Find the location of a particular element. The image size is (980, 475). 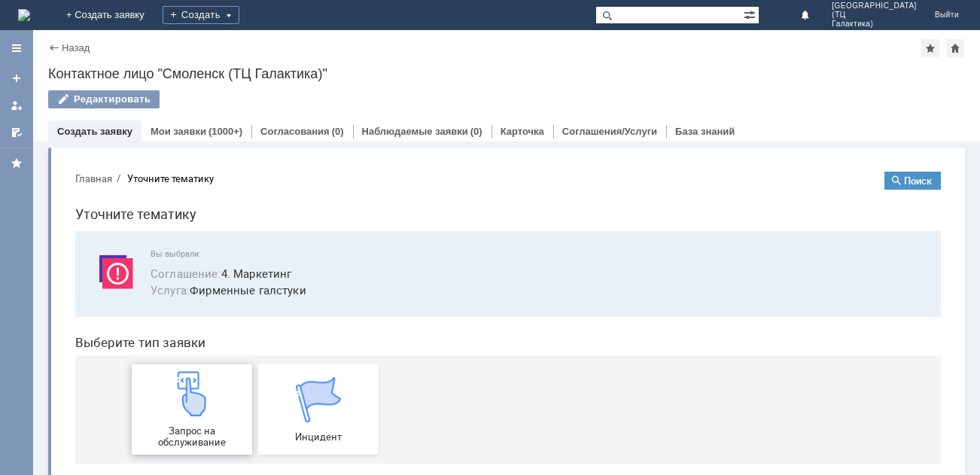

button: Главная is located at coordinates (30, 19).